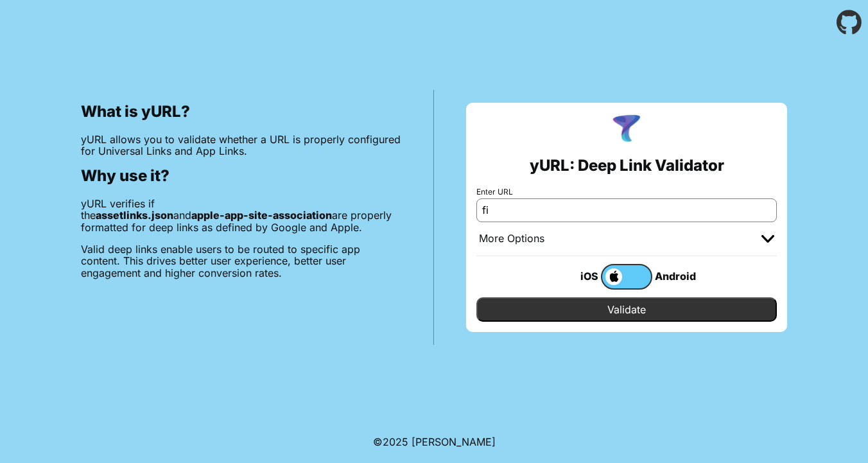 The image size is (868, 463). What do you see at coordinates (627, 309) in the screenshot?
I see `input: Validate` at bounding box center [627, 309].